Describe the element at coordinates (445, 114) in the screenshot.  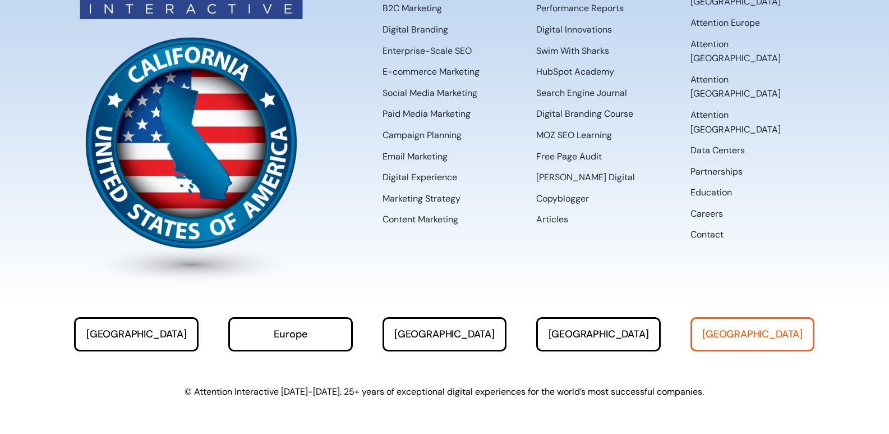
I see `a: Paid Media Marketing` at that location.